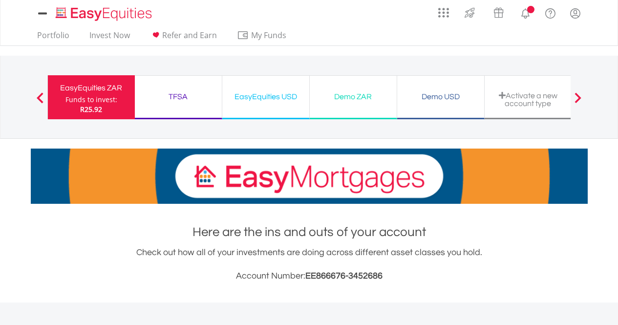 The height and width of the screenshot is (325, 618). Describe the element at coordinates (269, 35) in the screenshot. I see `span: My Funds` at that location.